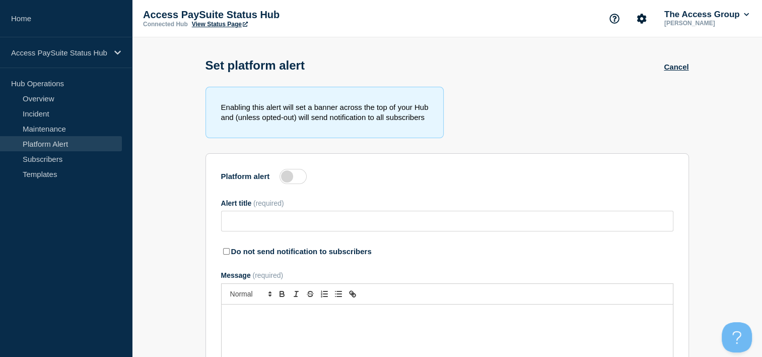 The width and height of the screenshot is (762, 357). I want to click on label: Do not send notification to subscribers, so click(301, 251).